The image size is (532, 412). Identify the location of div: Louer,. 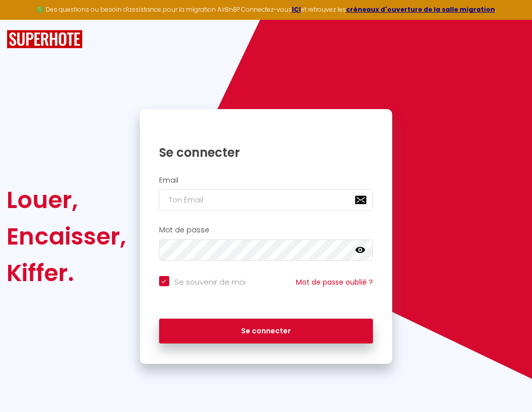
(67, 200).